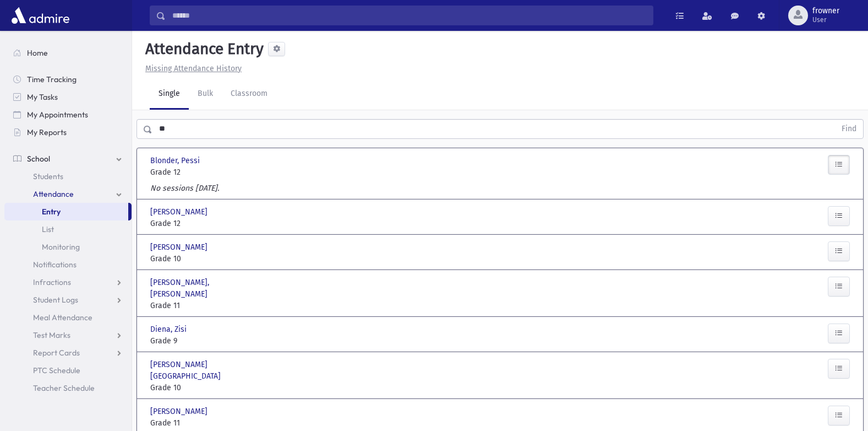 The image size is (868, 431). I want to click on a: Time Tracking, so click(68, 80).